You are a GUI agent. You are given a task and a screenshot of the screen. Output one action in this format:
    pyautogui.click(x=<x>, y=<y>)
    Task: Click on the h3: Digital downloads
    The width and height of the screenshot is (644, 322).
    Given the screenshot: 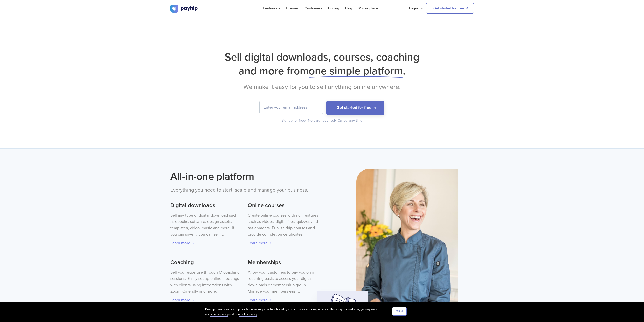 What is the action you would take?
    pyautogui.click(x=206, y=206)
    